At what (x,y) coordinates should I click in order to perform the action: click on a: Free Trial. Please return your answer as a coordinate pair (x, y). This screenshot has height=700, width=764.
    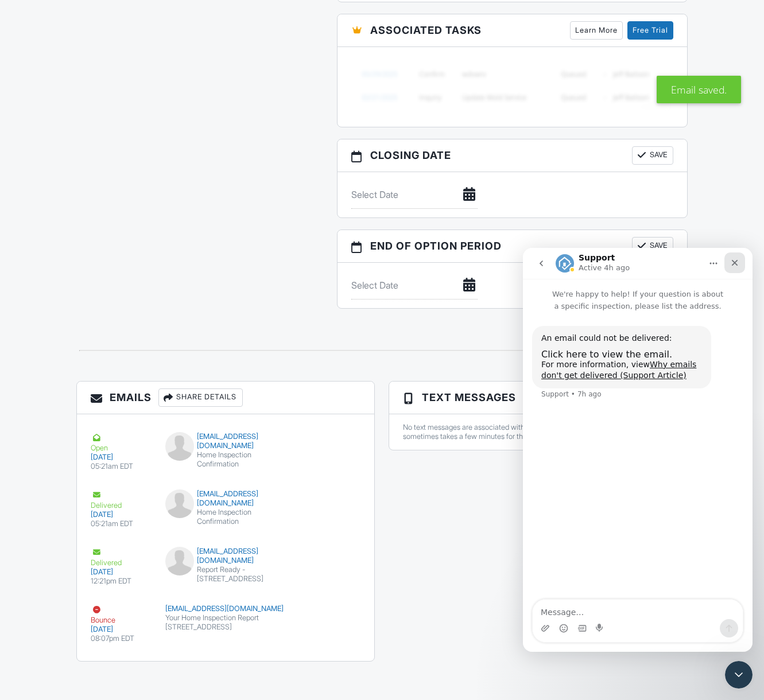
    Looking at the image, I should click on (650, 30).